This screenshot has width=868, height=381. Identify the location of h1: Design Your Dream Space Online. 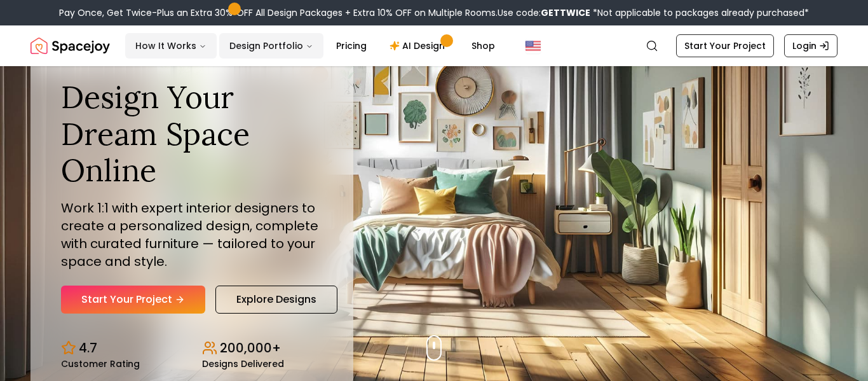
(192, 133).